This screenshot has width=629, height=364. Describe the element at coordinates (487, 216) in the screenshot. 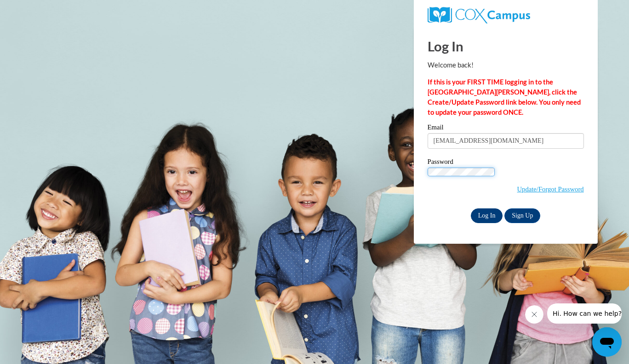

I see `input: Log In` at that location.